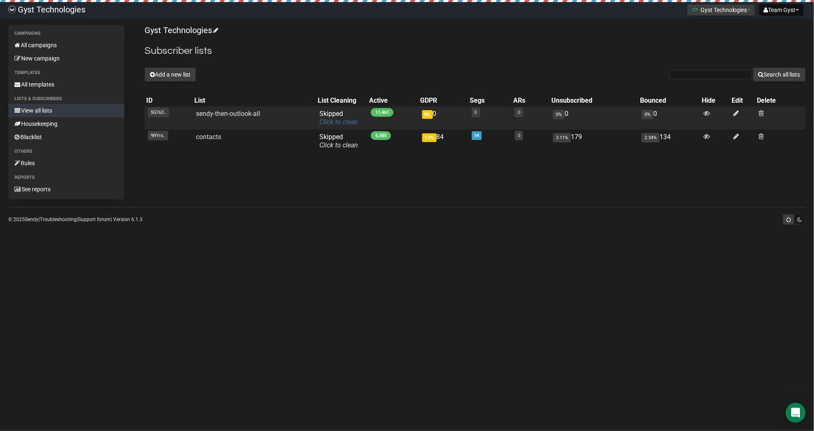 The image size is (814, 431). What do you see at coordinates (66, 73) in the screenshot?
I see `li: Templates` at bounding box center [66, 73].